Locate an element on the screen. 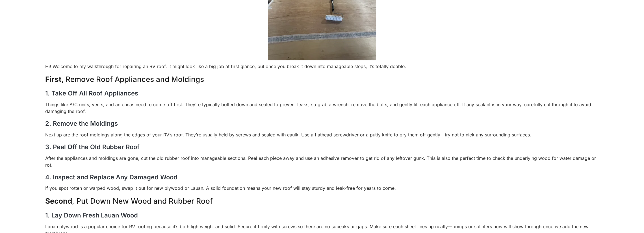  strong: First is located at coordinates (53, 79).